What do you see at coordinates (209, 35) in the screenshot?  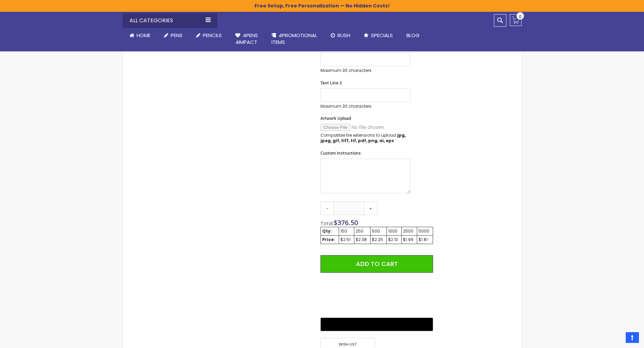 I see `a: Pencils` at bounding box center [209, 35].